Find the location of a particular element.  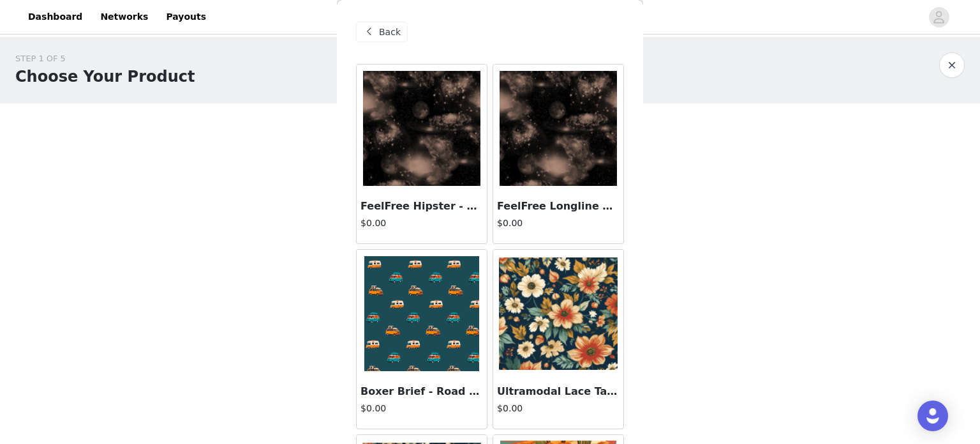

div: Open Intercom Messenger is located at coordinates (933, 416).